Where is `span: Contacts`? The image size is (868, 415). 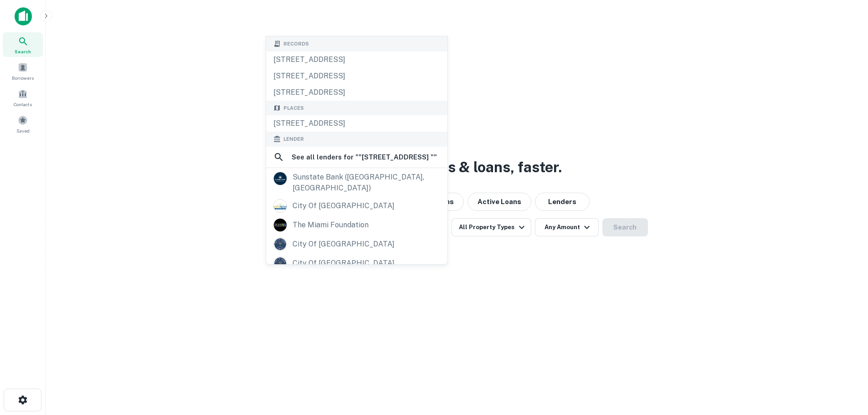
span: Contacts is located at coordinates (23, 104).